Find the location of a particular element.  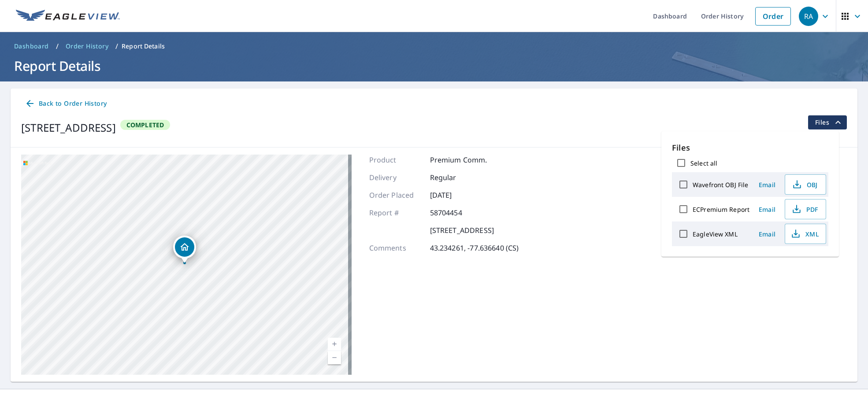

button: XML is located at coordinates (805, 234).